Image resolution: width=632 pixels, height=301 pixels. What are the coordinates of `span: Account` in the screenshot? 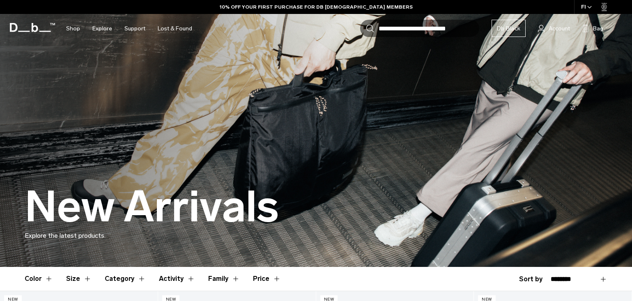 It's located at (559, 28).